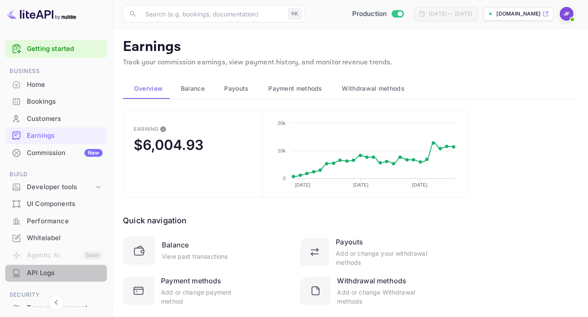  I want to click on span: Withdrawal methods, so click(373, 89).